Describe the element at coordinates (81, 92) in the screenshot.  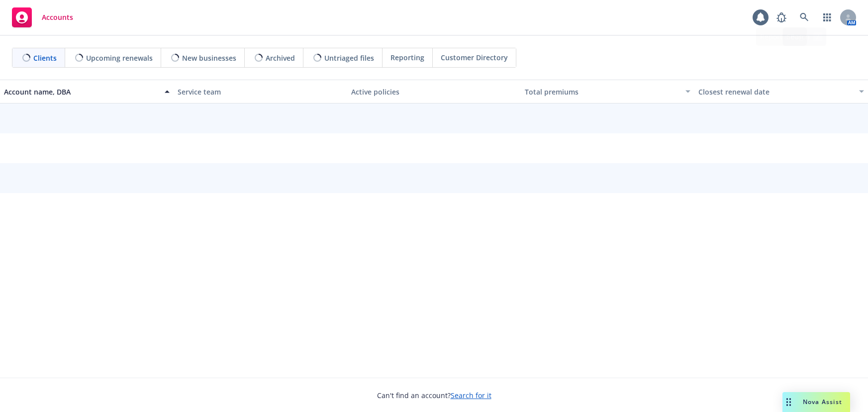
I see `div: Account name, DBA` at that location.